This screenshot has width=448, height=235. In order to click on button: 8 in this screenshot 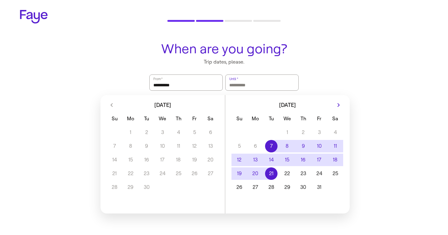, I will do `click(287, 146)`.